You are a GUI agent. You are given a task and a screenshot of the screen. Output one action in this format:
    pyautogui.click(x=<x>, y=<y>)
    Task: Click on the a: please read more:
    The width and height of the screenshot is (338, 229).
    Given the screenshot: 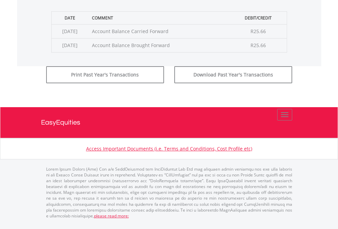 What is the action you would take?
    pyautogui.click(x=111, y=216)
    